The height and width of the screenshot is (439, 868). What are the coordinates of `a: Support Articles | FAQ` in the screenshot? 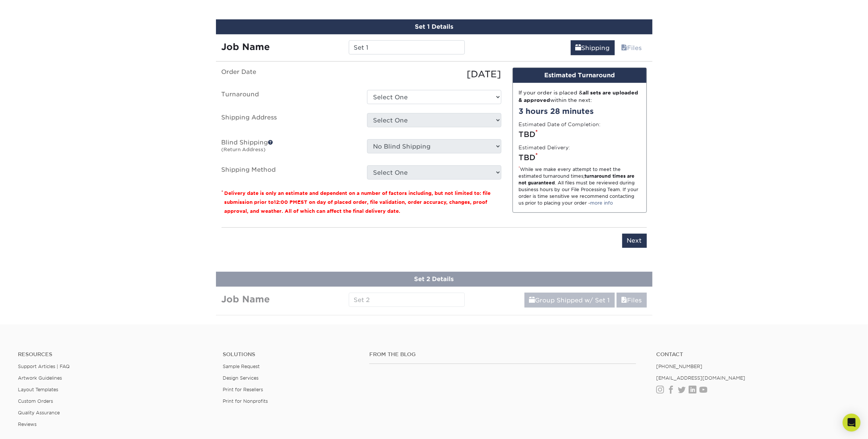 It's located at (43, 366).